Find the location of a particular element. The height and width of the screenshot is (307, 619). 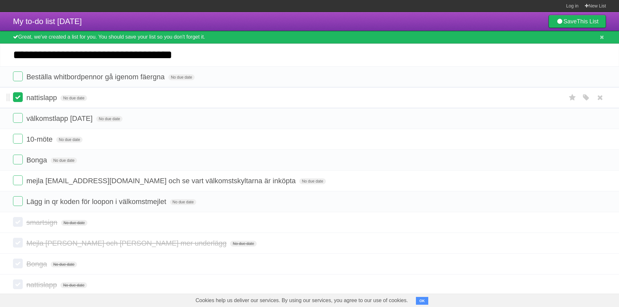

b: This List is located at coordinates (587, 21).